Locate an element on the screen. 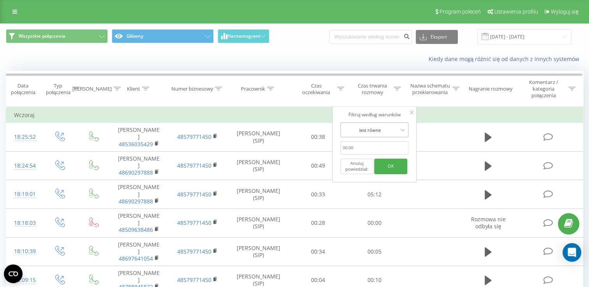 Image resolution: width=589 pixels, height=287 pixels. button: OK is located at coordinates (391, 167).